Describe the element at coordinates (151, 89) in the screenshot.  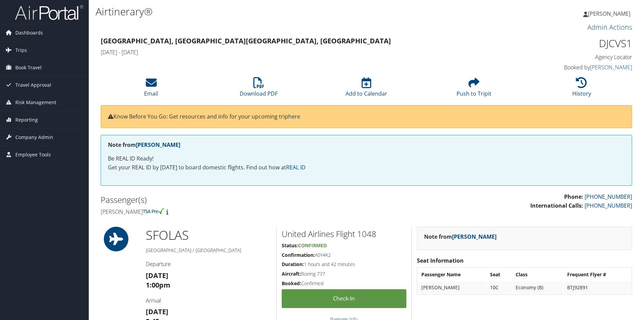
I see `a: Email` at that location.